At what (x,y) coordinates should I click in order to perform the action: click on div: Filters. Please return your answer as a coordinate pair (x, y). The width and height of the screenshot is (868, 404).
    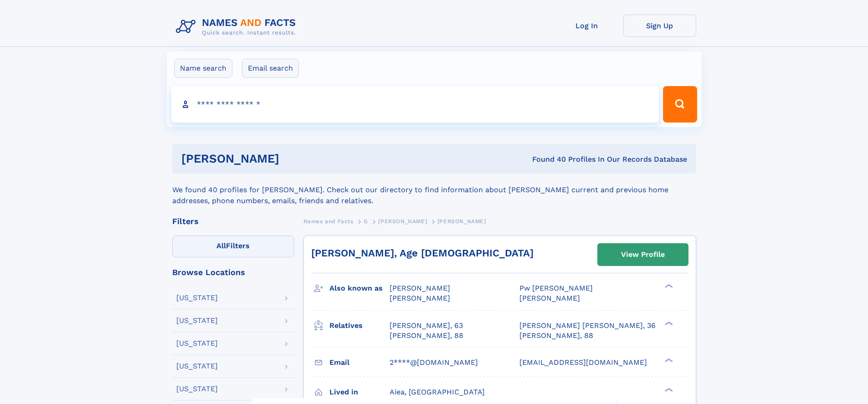
    Looking at the image, I should click on (233, 221).